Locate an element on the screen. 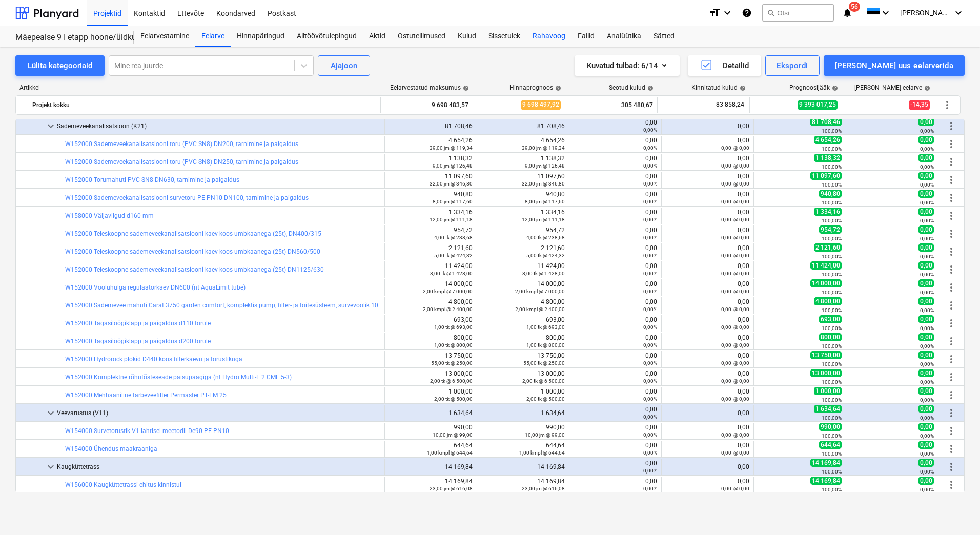  a: W152000 Tagasilöögiklapp ja paigaldus d110 torule is located at coordinates (138, 323).